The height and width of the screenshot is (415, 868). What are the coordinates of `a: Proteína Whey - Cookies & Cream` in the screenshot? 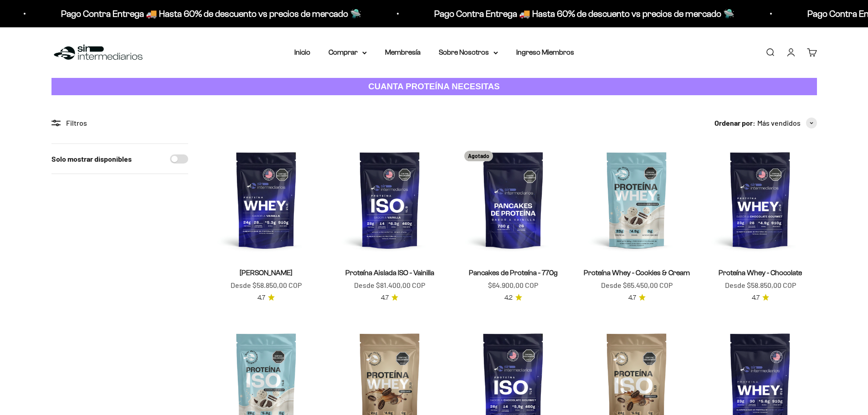 It's located at (637, 272).